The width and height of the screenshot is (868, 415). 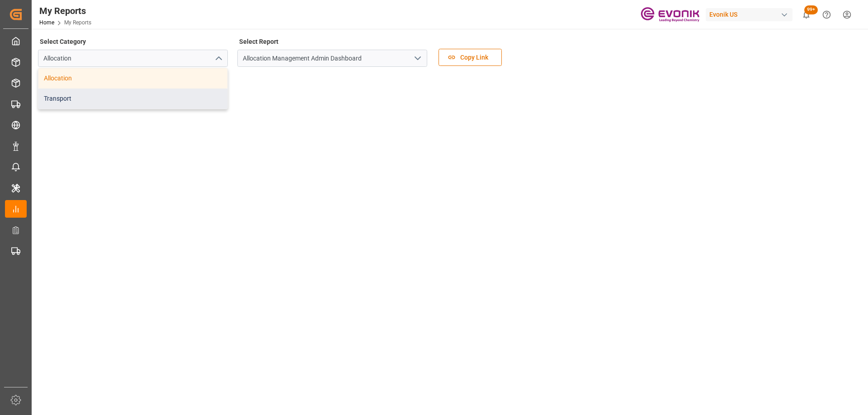 What do you see at coordinates (751, 14) in the screenshot?
I see `button: Evonik US` at bounding box center [751, 14].